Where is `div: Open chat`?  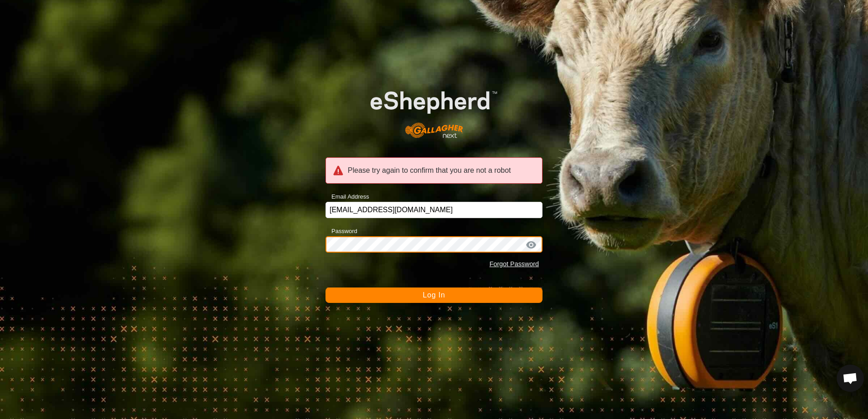
div: Open chat is located at coordinates (850, 378).